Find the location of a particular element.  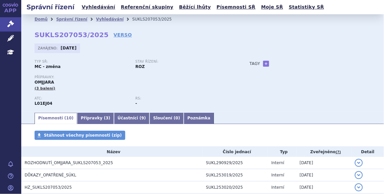

a: Moje SŘ is located at coordinates (272, 7).